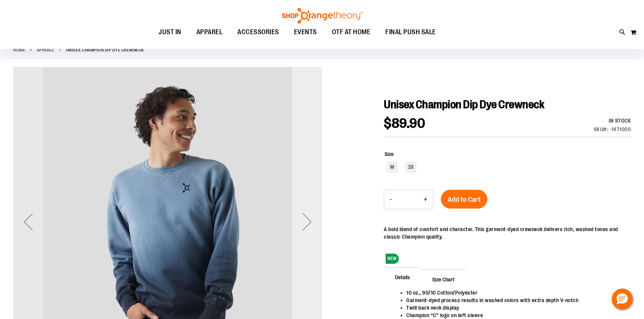 Image resolution: width=644 pixels, height=319 pixels. What do you see at coordinates (210, 32) in the screenshot?
I see `span: APPAREL` at bounding box center [210, 32].